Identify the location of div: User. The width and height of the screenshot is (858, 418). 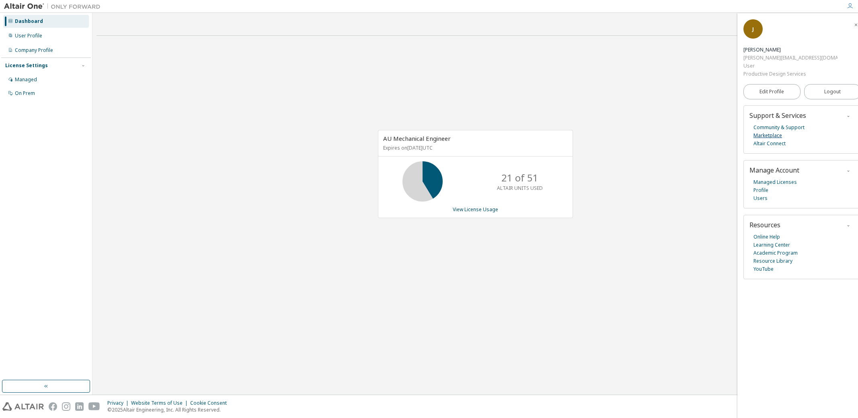
(790, 66).